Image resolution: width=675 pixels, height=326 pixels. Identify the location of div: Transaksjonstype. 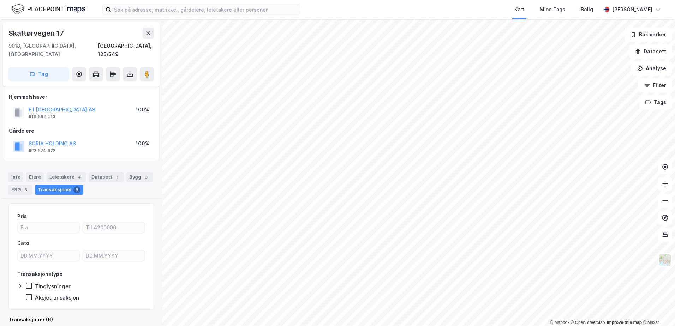
(40, 274).